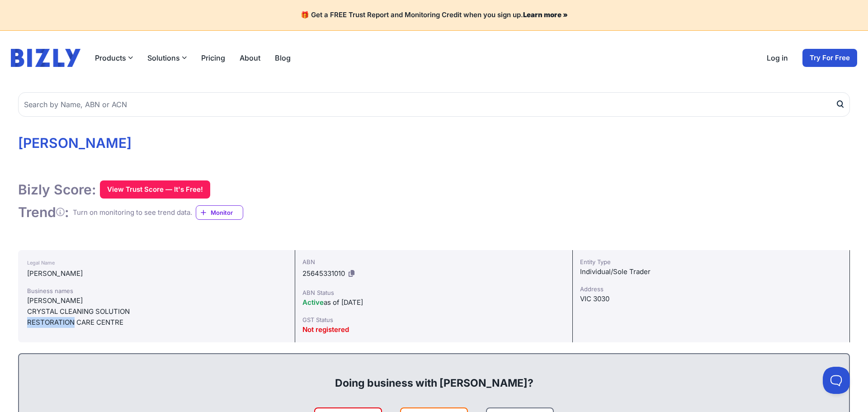  What do you see at coordinates (114, 58) in the screenshot?
I see `button: Products` at bounding box center [114, 58].